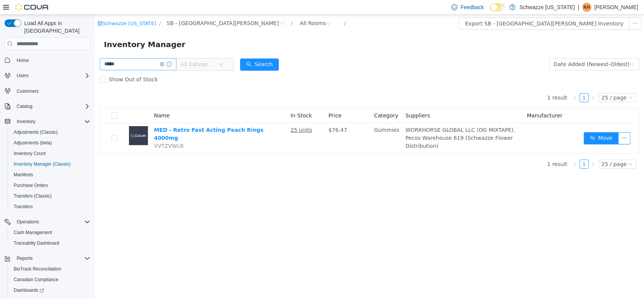 The width and height of the screenshot is (644, 299). I want to click on a: Inventory Count, so click(29, 153).